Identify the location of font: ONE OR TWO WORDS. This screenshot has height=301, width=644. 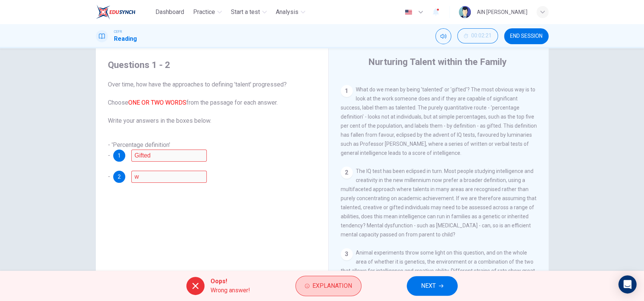
(158, 102).